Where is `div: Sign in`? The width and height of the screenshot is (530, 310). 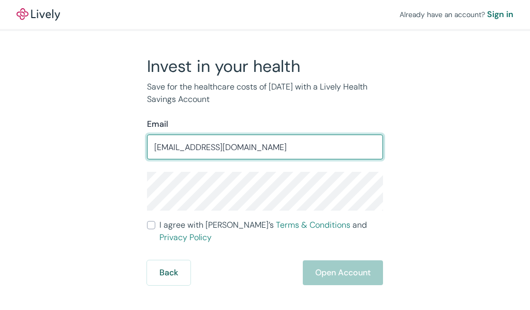
div: Sign in is located at coordinates (500, 14).